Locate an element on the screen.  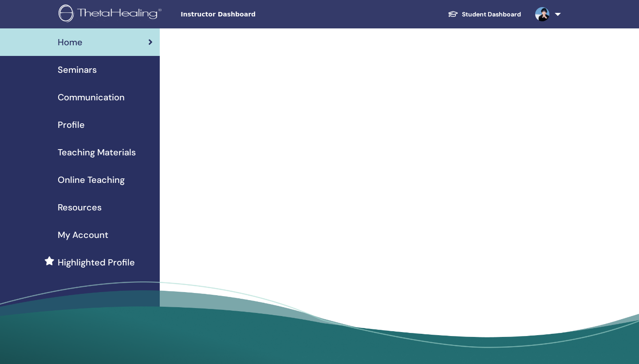
img: logo.png is located at coordinates (112, 14).